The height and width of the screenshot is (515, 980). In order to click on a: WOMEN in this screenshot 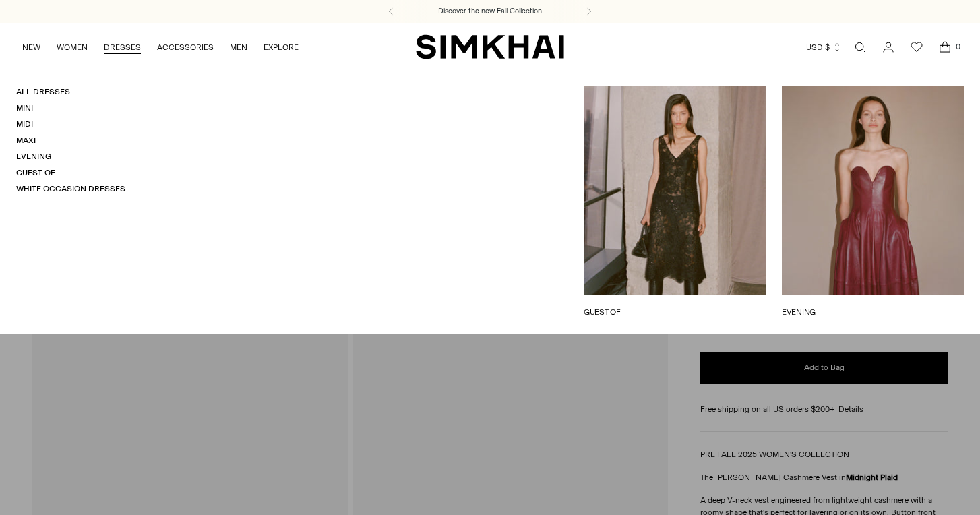, I will do `click(72, 47)`.